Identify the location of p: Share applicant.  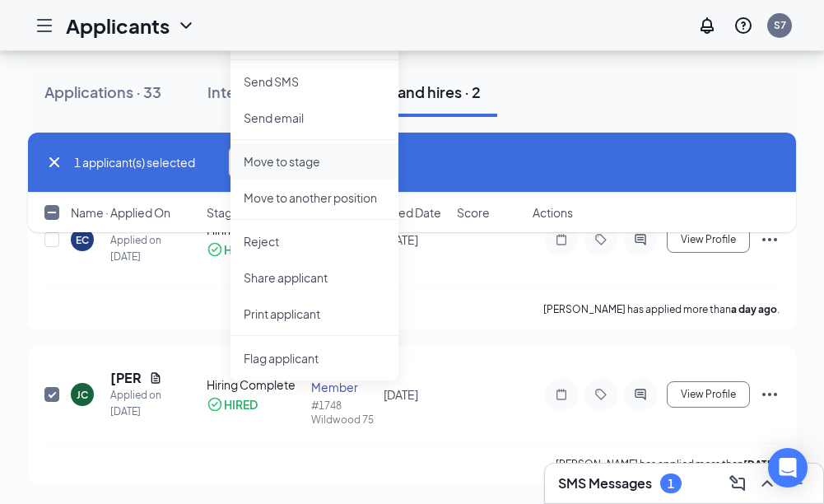
(314, 278).